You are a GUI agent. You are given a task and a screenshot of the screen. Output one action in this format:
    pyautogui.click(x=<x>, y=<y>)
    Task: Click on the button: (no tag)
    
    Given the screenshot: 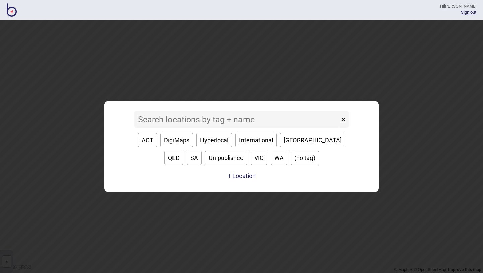 What is the action you would take?
    pyautogui.click(x=305, y=158)
    